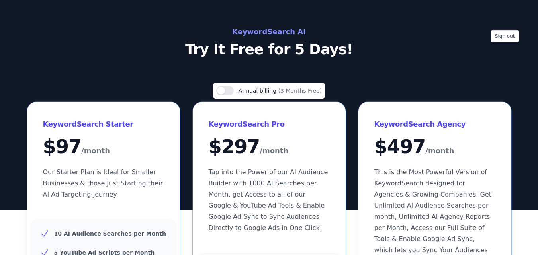 The width and height of the screenshot is (538, 255). What do you see at coordinates (103, 124) in the screenshot?
I see `h3: KeywordSearch Starter` at bounding box center [103, 124].